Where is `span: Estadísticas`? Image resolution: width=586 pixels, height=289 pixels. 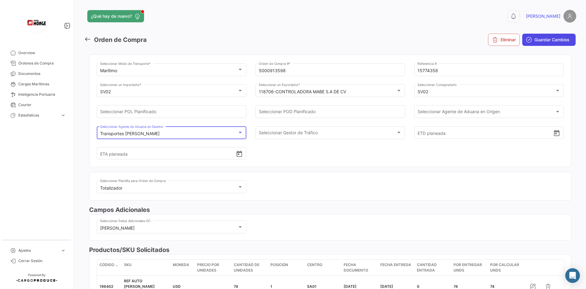 span: Estadísticas is located at coordinates (38, 115).